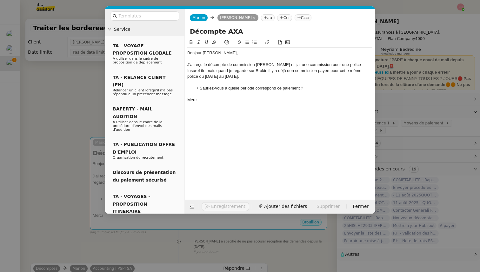 This screenshot has height=272, width=480. Describe the element at coordinates (142, 49) in the screenshot. I see `span: TA - VOYAGE - PROPOSITION GLOBALE` at that location.